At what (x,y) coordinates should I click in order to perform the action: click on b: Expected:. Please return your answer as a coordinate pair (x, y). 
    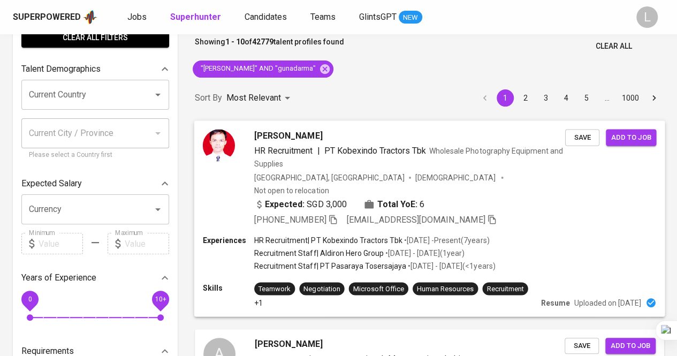
    Looking at the image, I should click on (285, 204).